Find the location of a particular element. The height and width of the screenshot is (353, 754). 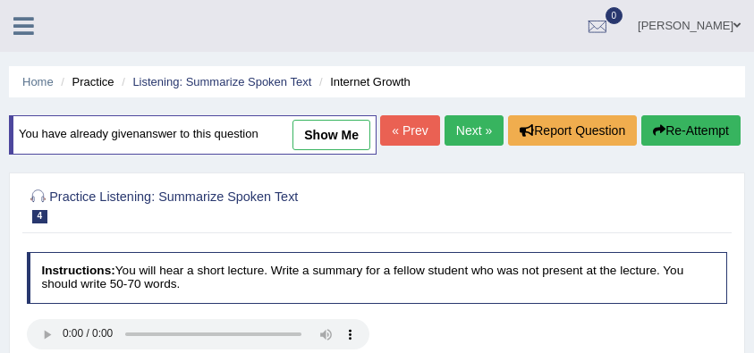

a: « Prev is located at coordinates (410, 131).